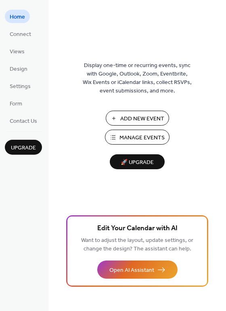 This screenshot has height=311, width=226. Describe the element at coordinates (137, 118) in the screenshot. I see `button: Add New Event` at that location.